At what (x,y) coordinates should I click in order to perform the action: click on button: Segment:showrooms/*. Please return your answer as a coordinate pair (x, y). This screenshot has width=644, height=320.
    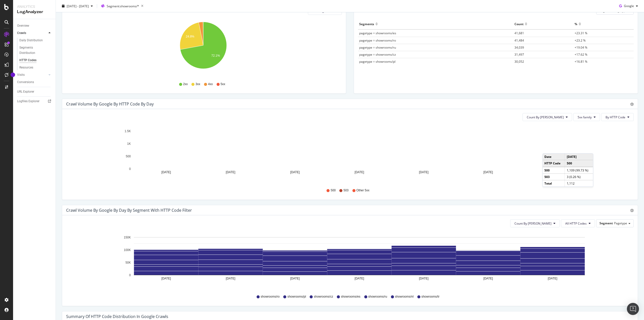
    Looking at the image, I should click on (122, 6).